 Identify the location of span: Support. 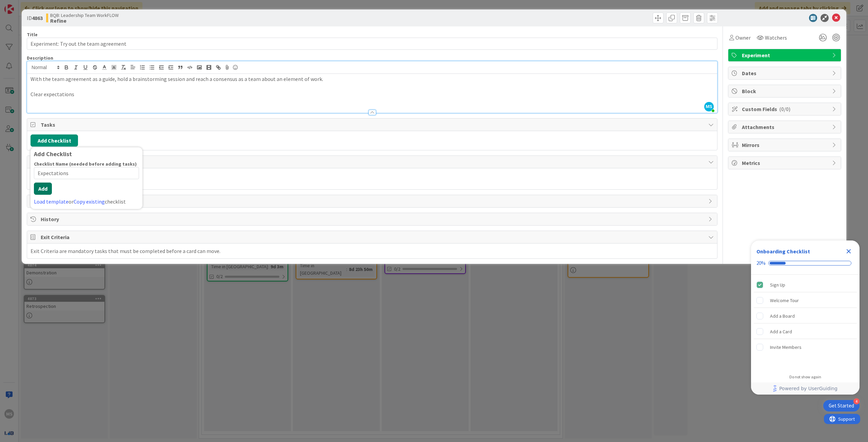
(22, 5).